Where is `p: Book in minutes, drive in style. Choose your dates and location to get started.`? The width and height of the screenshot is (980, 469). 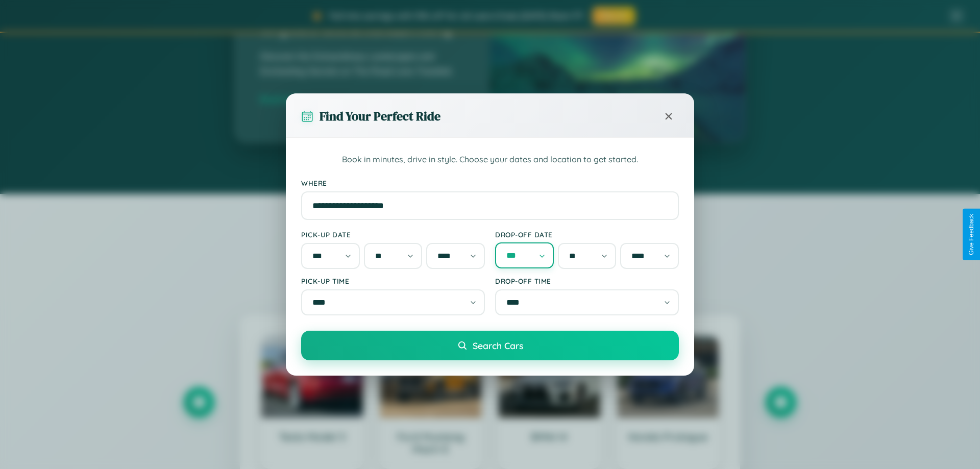 p: Book in minutes, drive in style. Choose your dates and location to get started. is located at coordinates (490, 160).